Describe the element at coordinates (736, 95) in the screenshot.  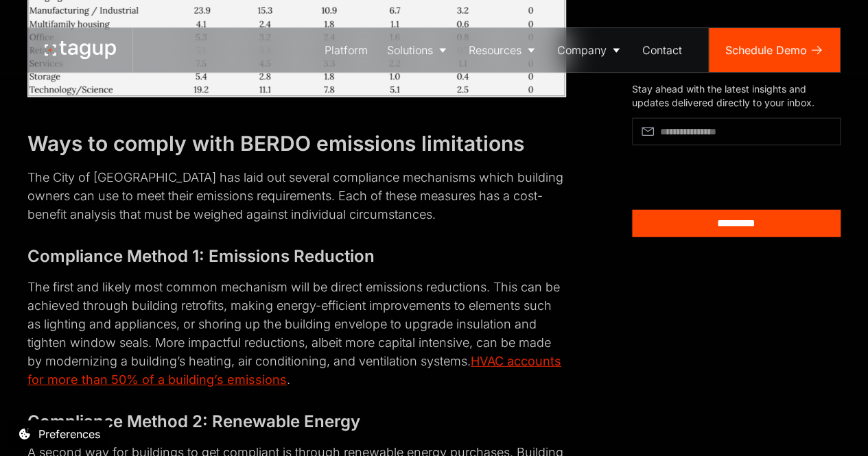
I see `div: Stay ahead with the latest insights and updates delivered directly to your inbox.` at that location.